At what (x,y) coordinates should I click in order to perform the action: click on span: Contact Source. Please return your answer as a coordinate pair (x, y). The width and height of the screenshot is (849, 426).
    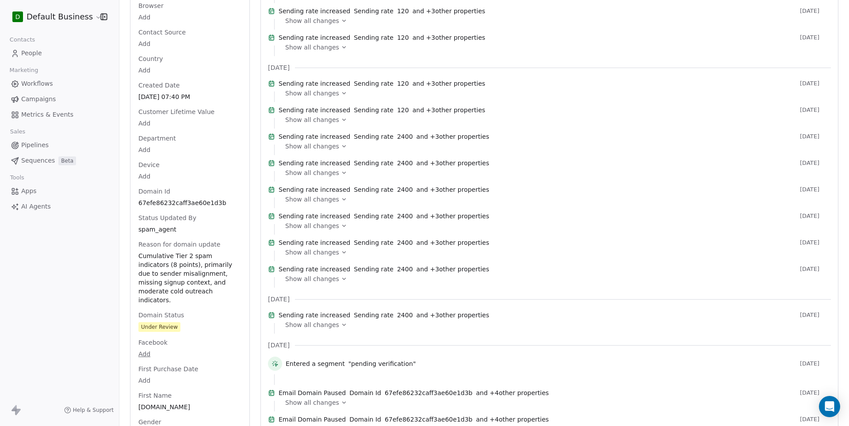
    Looking at the image, I should click on (162, 32).